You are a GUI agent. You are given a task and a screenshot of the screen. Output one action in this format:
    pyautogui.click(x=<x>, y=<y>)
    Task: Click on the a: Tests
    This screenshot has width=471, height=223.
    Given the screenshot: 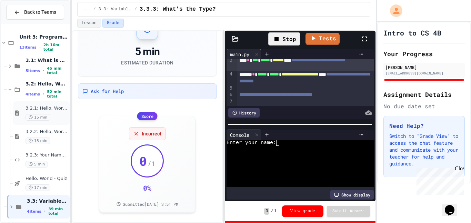 What is the action you would take?
    pyautogui.click(x=323, y=39)
    